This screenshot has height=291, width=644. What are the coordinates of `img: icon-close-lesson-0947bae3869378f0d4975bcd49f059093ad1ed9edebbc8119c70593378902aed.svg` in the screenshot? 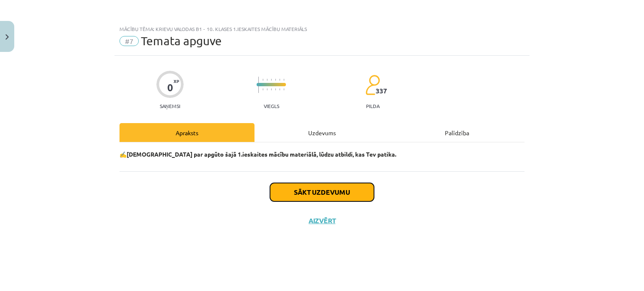 It's located at (7, 37).